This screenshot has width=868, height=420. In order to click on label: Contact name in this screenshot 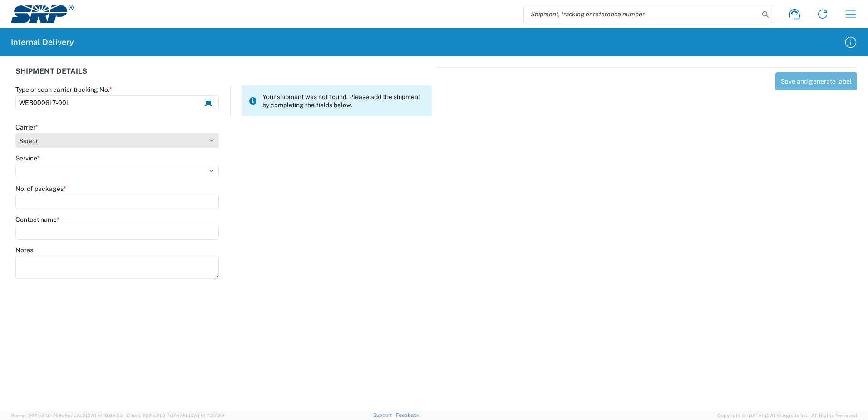, I will do `click(37, 219)`.